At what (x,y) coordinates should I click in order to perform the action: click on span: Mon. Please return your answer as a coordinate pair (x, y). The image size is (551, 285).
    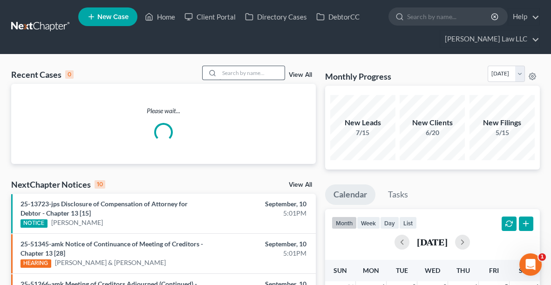
    Looking at the image, I should click on (371, 270).